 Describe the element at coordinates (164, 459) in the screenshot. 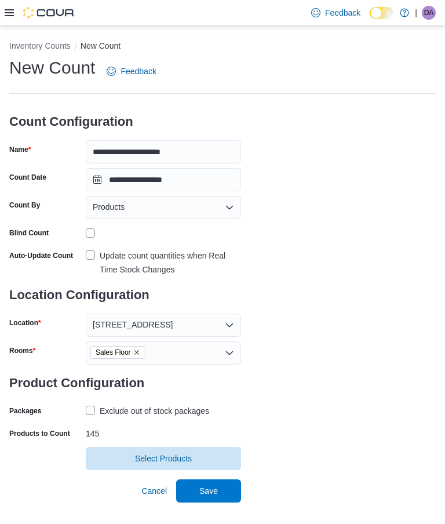

I see `span: Select Products` at that location.